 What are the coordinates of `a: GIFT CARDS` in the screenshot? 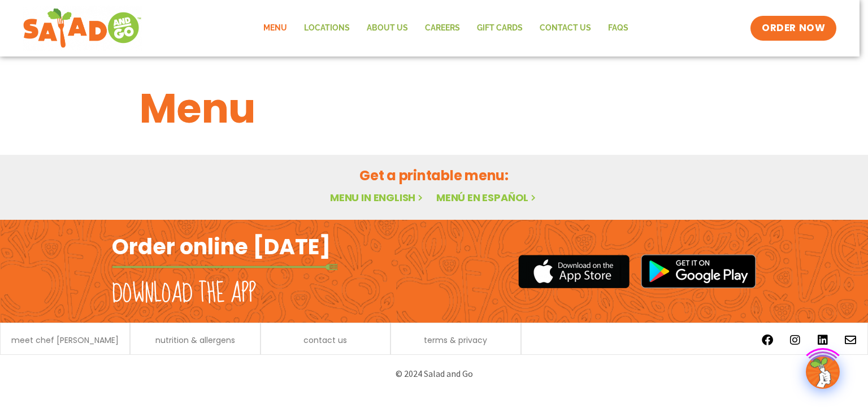 It's located at (499, 28).